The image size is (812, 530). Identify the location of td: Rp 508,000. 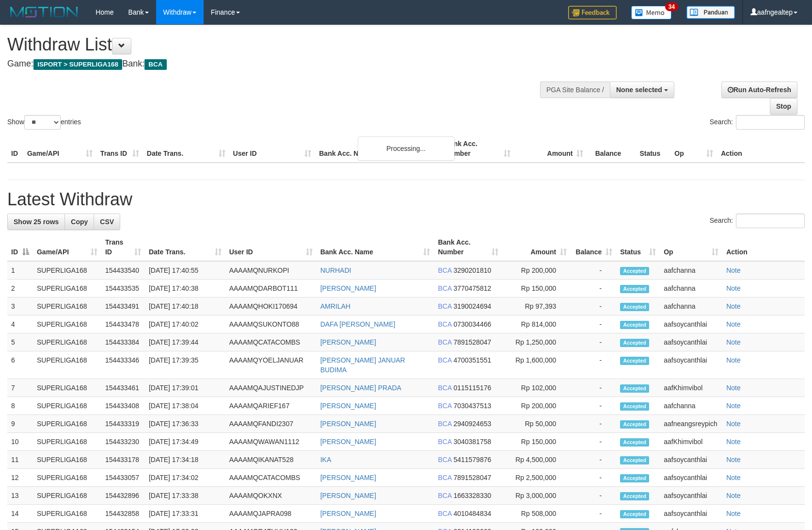
(536, 513).